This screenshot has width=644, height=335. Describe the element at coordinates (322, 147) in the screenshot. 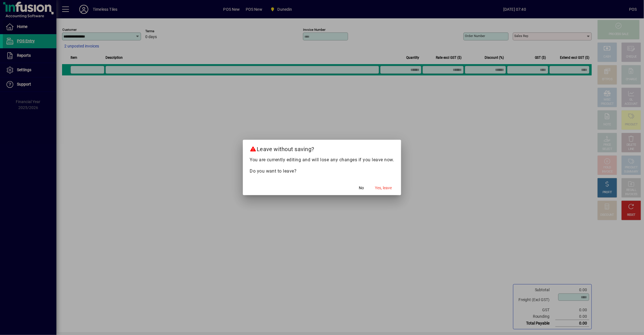

I see `h2: Leave without saving?` at that location.